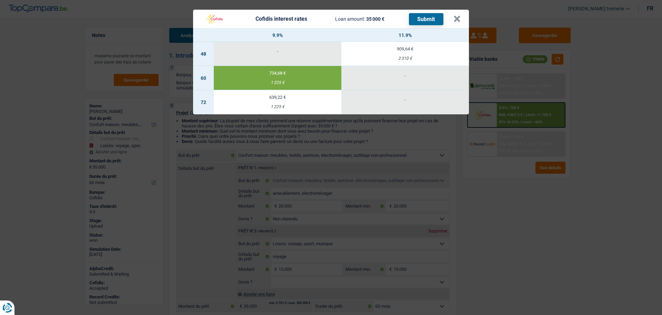 Image resolution: width=662 pixels, height=315 pixels. I want to click on button: Submit, so click(426, 19).